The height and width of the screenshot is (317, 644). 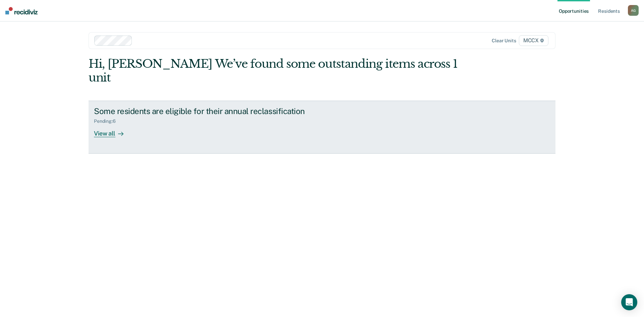 I want to click on div: Some residents are eligible for their annual reclassification, so click(x=211, y=111).